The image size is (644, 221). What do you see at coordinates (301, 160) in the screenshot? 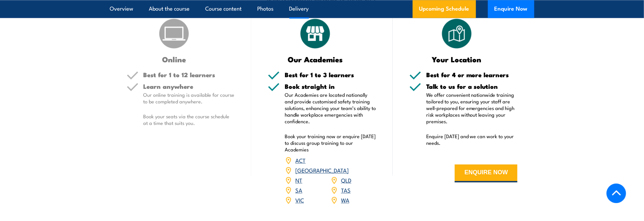
I see `a: ACT` at bounding box center [301, 160].